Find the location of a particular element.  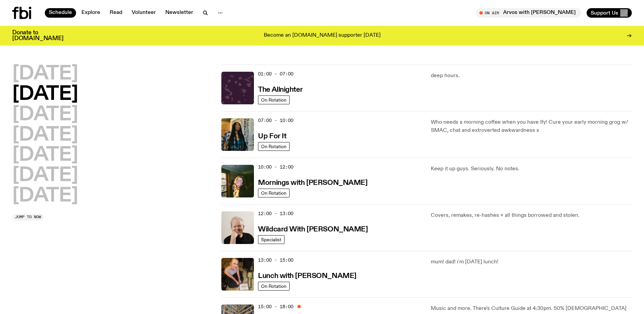

span: Jump to now is located at coordinates (28, 217).